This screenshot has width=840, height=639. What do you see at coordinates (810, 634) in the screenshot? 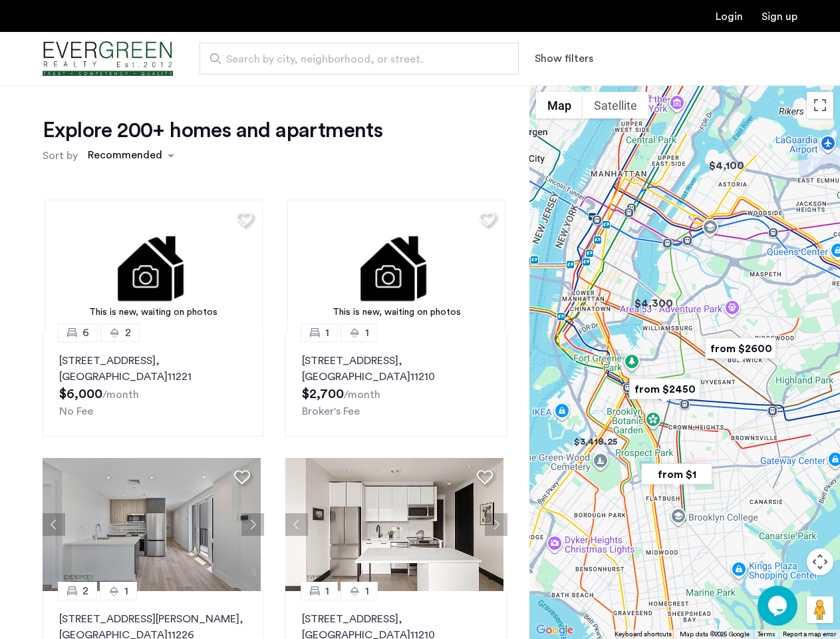
I see `a: Report a map error` at bounding box center [810, 634].